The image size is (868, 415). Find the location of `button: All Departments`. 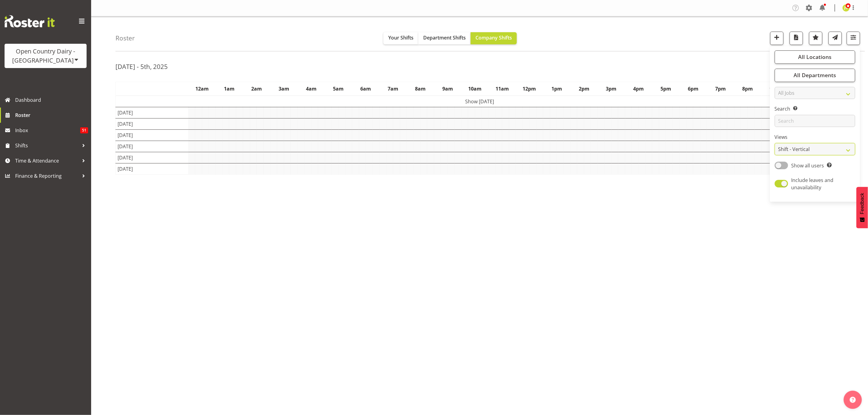

button: All Departments is located at coordinates (814, 76).